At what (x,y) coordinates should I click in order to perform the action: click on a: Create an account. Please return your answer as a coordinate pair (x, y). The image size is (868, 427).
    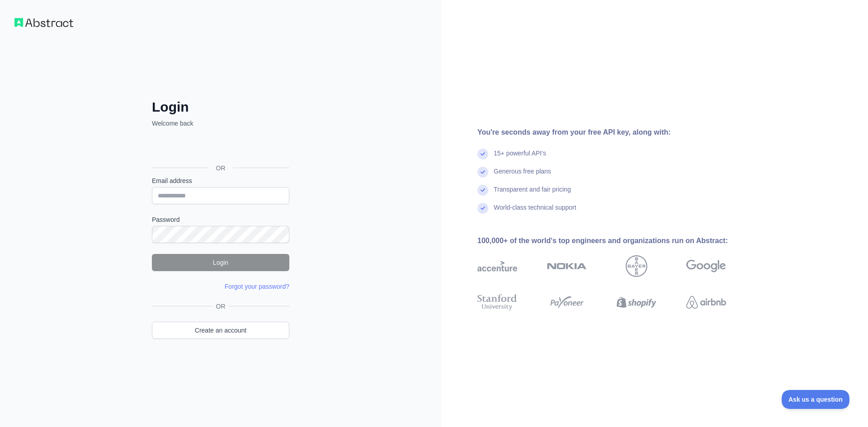
    Looking at the image, I should click on (221, 330).